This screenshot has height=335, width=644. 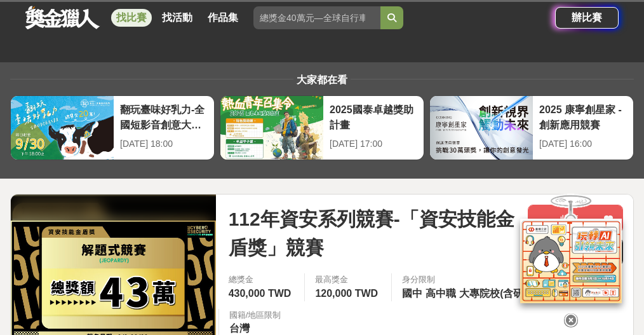 What do you see at coordinates (223, 18) in the screenshot?
I see `a: 作品集` at bounding box center [223, 18].